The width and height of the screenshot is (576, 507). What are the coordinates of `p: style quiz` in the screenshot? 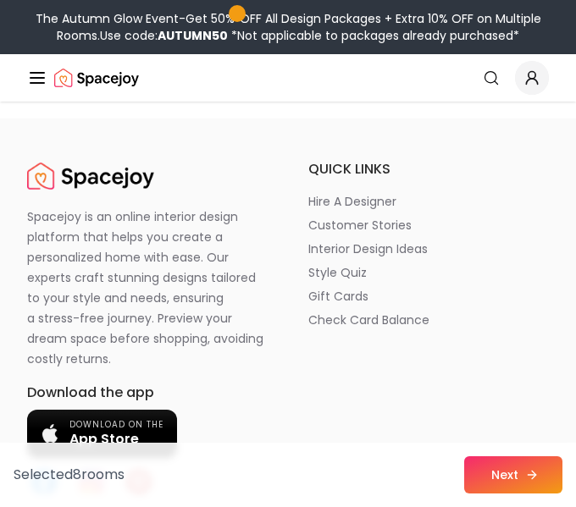 It's located at (337, 273).